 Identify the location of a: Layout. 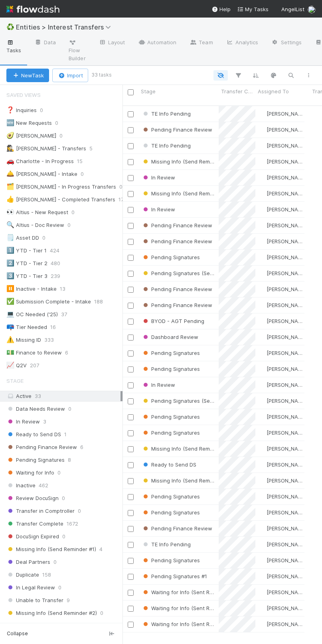
(112, 43).